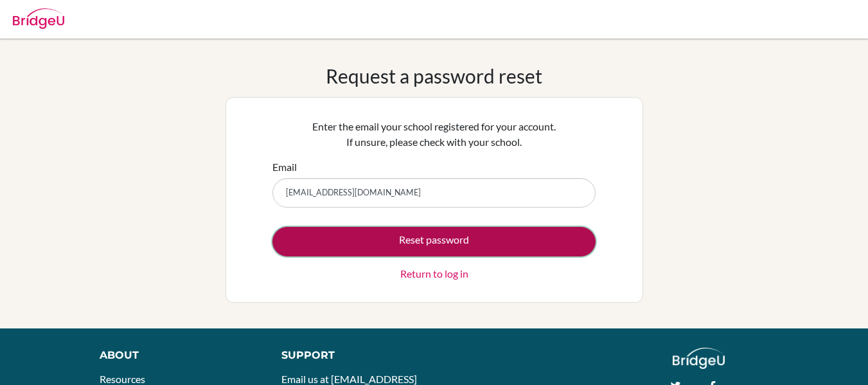 This screenshot has width=868, height=385. What do you see at coordinates (176, 355) in the screenshot?
I see `div: About` at bounding box center [176, 355].